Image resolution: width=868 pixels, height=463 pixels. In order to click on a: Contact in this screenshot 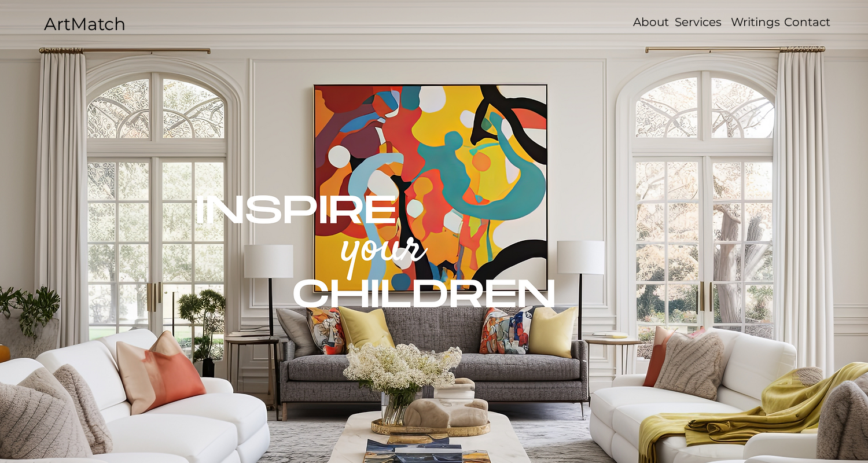, I will do `click(804, 22)`.